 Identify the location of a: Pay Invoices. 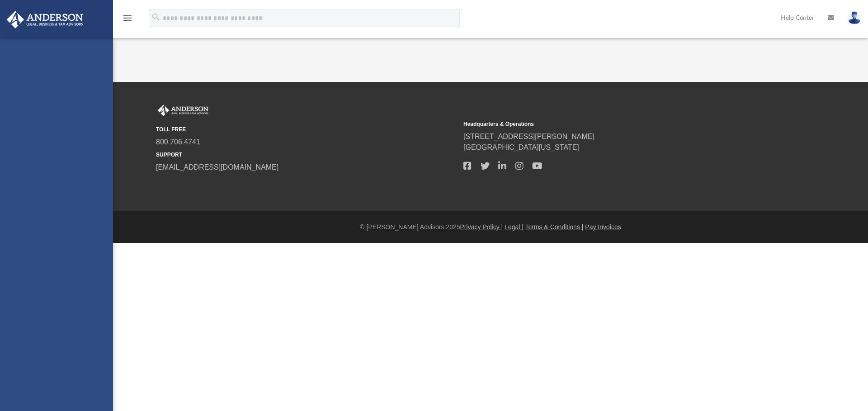
(603, 227).